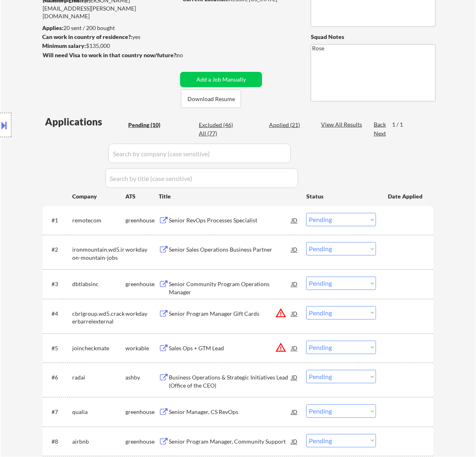 The image size is (476, 457). What do you see at coordinates (219, 133) in the screenshot?
I see `div: All (77)` at bounding box center [219, 133].